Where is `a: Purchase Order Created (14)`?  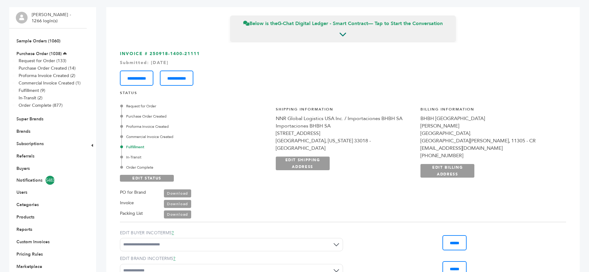 a: Purchase Order Created (14) is located at coordinates (47, 68).